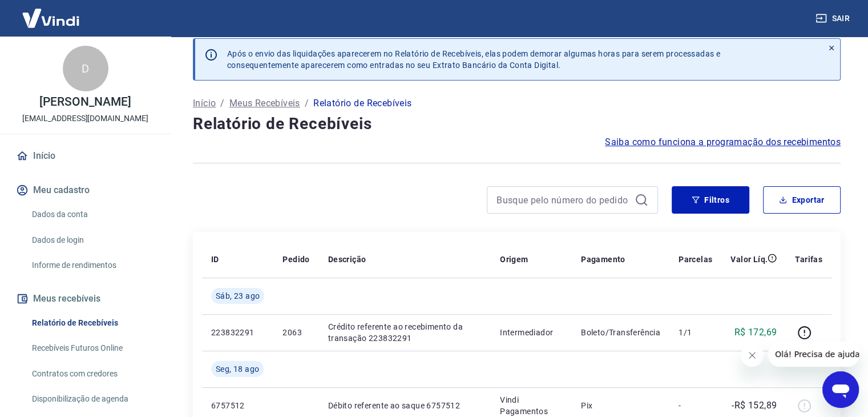  I want to click on p: Débito referente ao saque 6757512, so click(405, 406).